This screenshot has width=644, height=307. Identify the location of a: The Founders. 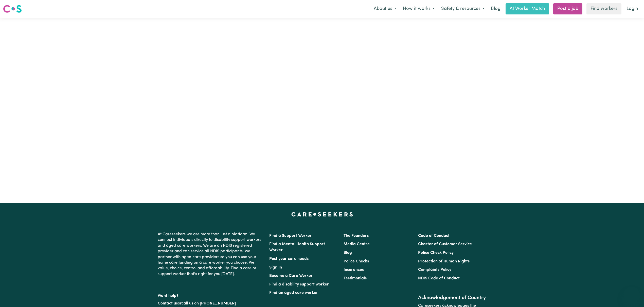
(356, 236).